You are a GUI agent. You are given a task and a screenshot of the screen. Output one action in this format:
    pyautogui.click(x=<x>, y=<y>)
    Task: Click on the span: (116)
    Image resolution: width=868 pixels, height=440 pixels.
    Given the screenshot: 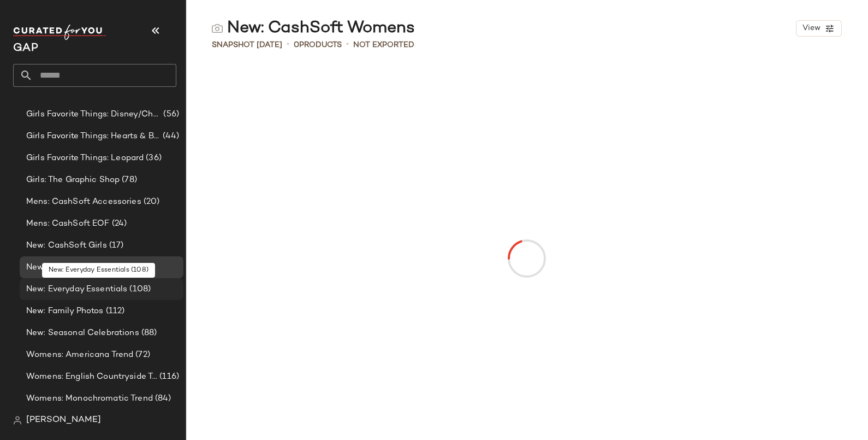 What is the action you would take?
    pyautogui.click(x=168, y=377)
    